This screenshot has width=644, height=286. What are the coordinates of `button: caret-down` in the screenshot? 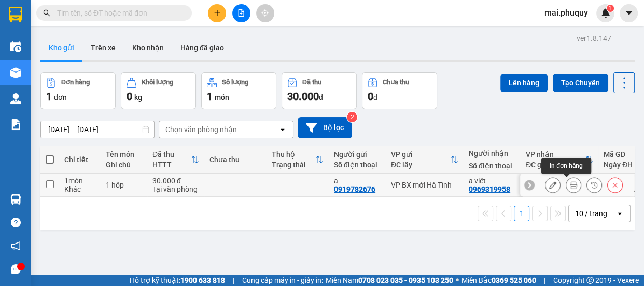 It's located at (629, 13).